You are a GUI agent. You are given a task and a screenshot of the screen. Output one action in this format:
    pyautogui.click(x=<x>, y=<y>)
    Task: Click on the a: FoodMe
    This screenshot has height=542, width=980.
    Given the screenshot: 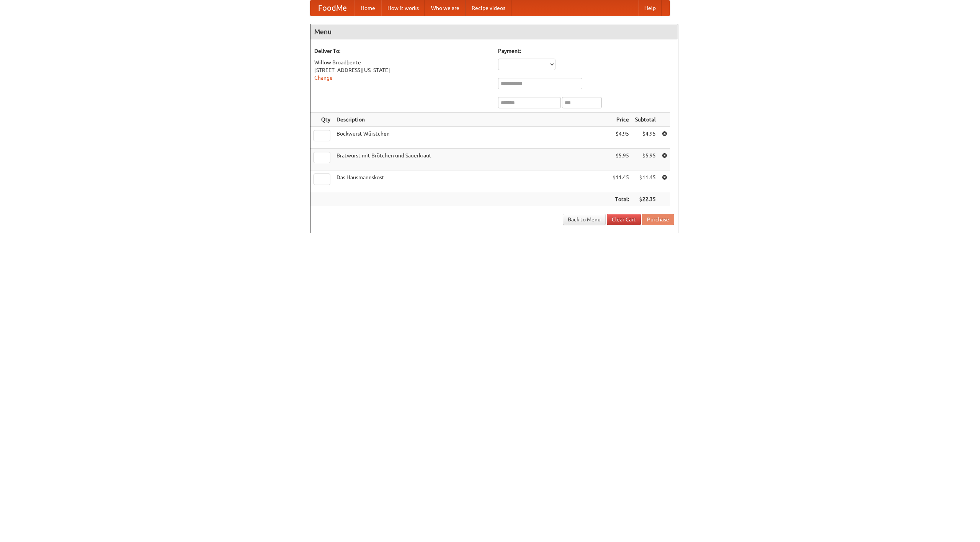 What is the action you would take?
    pyautogui.click(x=332, y=8)
    